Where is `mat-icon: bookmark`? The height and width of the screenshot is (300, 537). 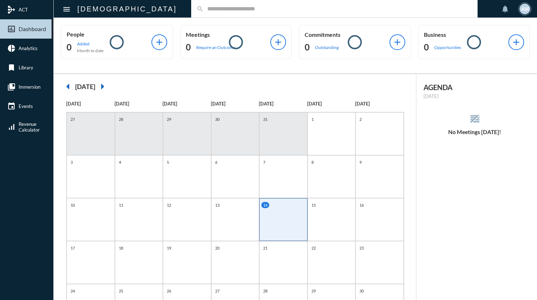 mat-icon: bookmark is located at coordinates (11, 68).